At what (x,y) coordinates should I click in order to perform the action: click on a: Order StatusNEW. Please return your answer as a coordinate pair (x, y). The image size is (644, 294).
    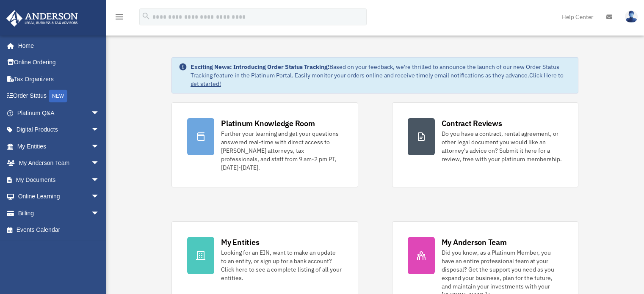
    Looking at the image, I should click on (59, 96).